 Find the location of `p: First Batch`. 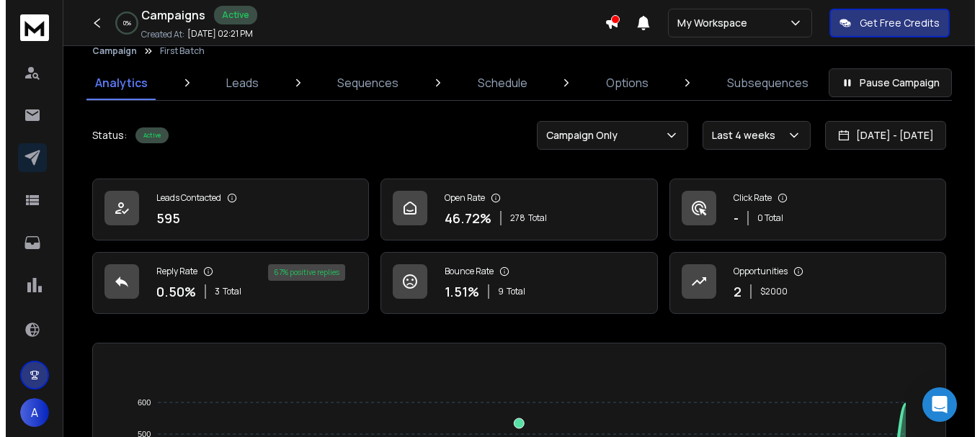

p: First Batch is located at coordinates (177, 51).